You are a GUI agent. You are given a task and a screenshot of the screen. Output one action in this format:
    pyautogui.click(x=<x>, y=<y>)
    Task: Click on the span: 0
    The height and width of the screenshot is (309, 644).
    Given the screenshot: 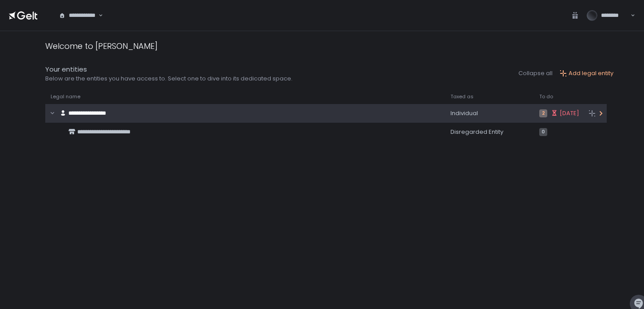 What is the action you would take?
    pyautogui.click(x=543, y=132)
    